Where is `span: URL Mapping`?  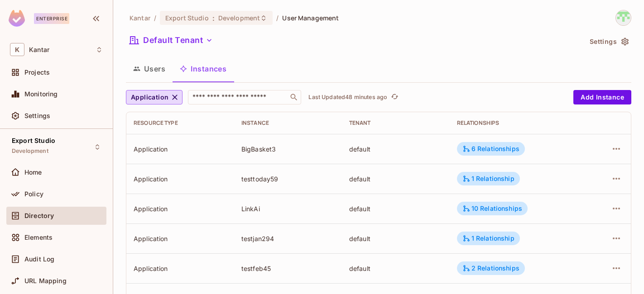 span: URL Mapping is located at coordinates (45, 281).